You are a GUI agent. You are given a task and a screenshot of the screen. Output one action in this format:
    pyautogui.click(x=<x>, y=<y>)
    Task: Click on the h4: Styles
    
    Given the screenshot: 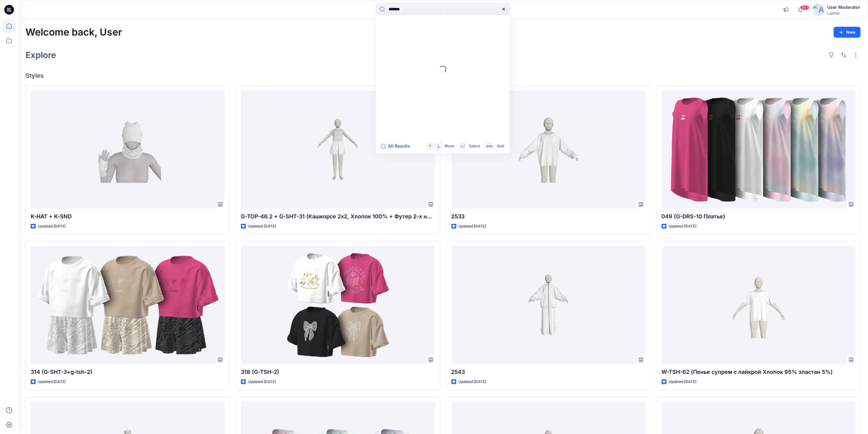 What is the action you would take?
    pyautogui.click(x=443, y=76)
    